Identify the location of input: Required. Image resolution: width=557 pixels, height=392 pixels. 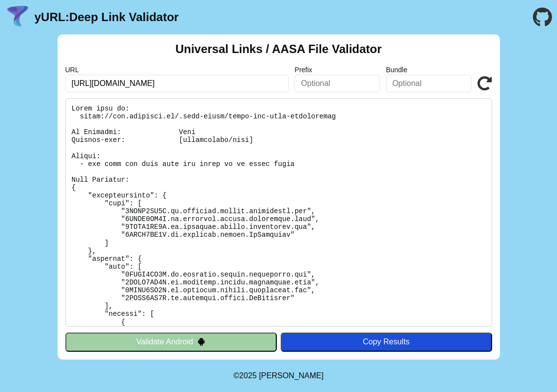
(177, 83).